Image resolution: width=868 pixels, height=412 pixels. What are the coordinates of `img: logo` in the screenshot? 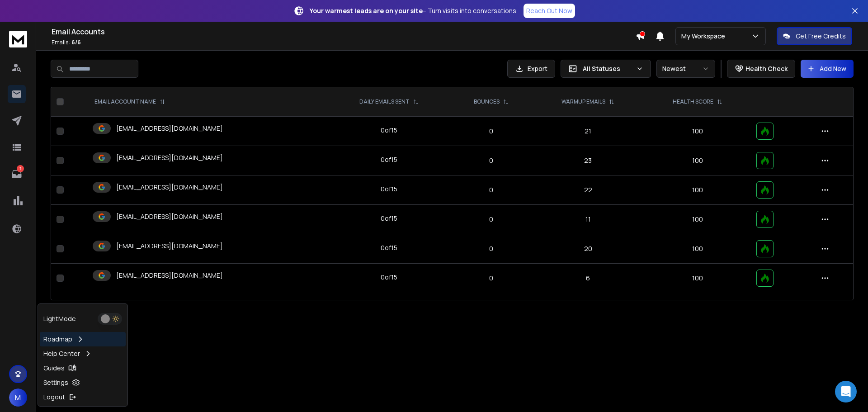 It's located at (18, 39).